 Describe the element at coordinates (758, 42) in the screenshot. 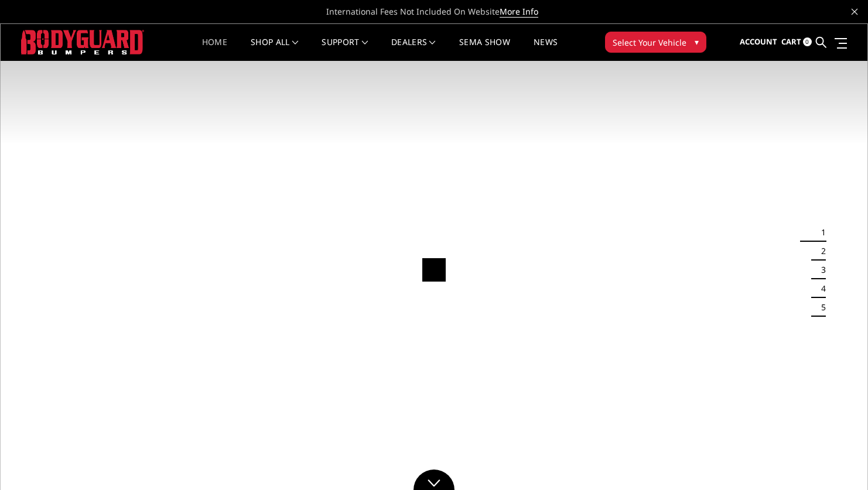

I see `a: Account` at that location.